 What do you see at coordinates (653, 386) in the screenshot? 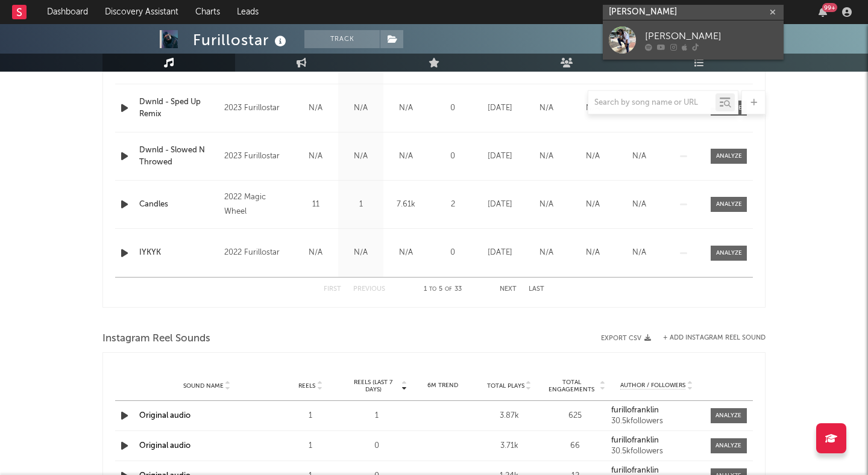
I see `span: Author / Followers` at bounding box center [653, 386].